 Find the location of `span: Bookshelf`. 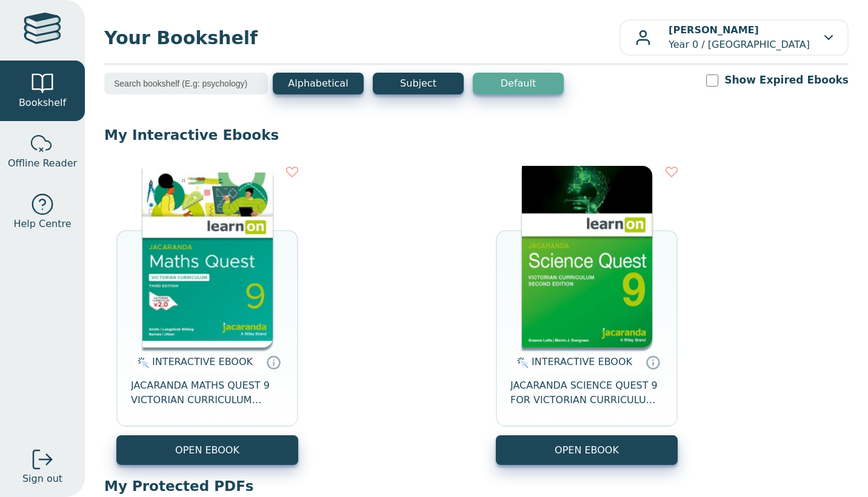

span: Bookshelf is located at coordinates (43, 103).